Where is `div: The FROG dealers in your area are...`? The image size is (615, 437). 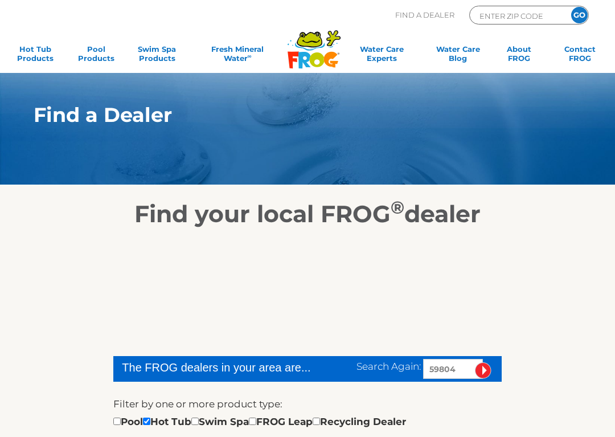
div: The FROG dealers in your area are... is located at coordinates (216, 367).